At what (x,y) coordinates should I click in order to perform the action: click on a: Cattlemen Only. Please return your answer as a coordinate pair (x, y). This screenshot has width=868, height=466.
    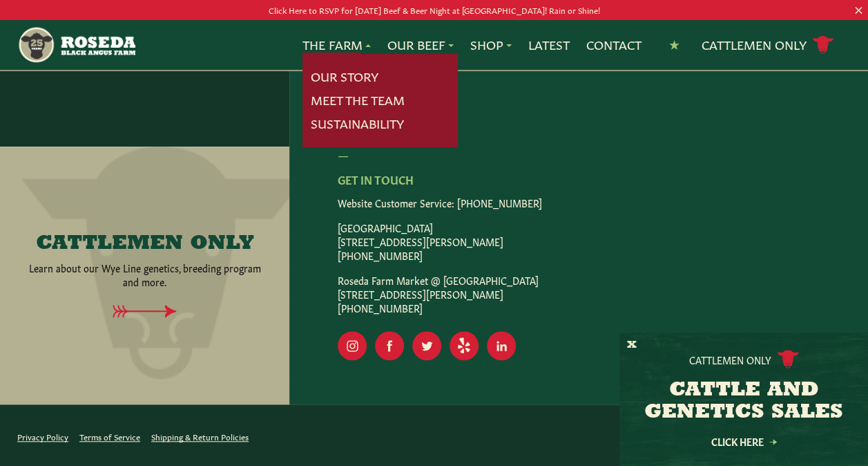
    Looking at the image, I should click on (768, 45).